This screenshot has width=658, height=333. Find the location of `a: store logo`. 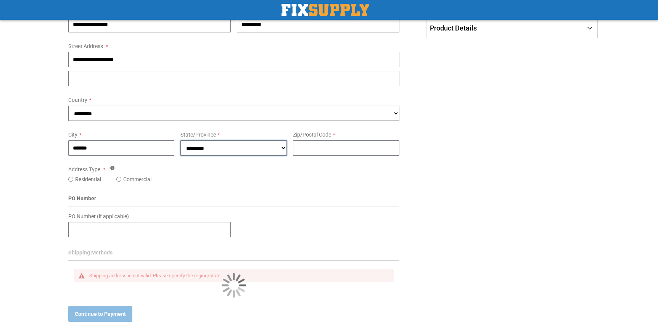

a: store logo is located at coordinates (325, 10).